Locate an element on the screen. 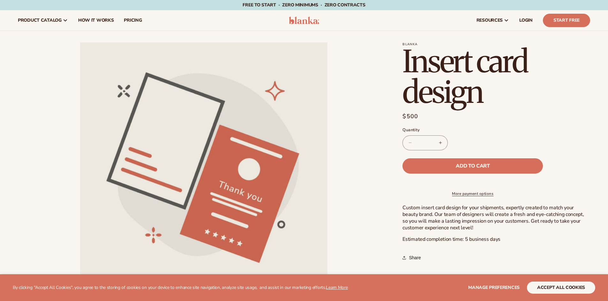 The image size is (608, 301). span: How It Works is located at coordinates (96, 20).